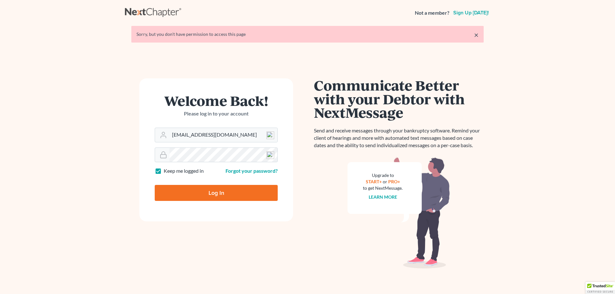 The image size is (615, 294). Describe the element at coordinates (383, 197) in the screenshot. I see `a: Learn more` at that location.